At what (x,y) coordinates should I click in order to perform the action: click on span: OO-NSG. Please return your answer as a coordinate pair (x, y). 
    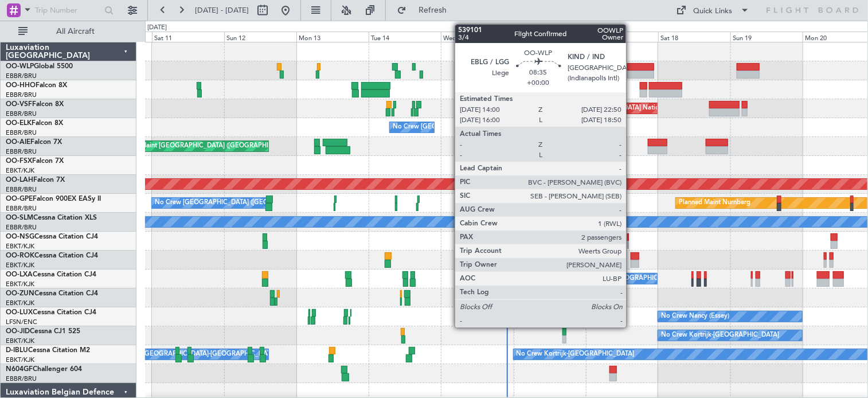
    Looking at the image, I should click on (20, 237).